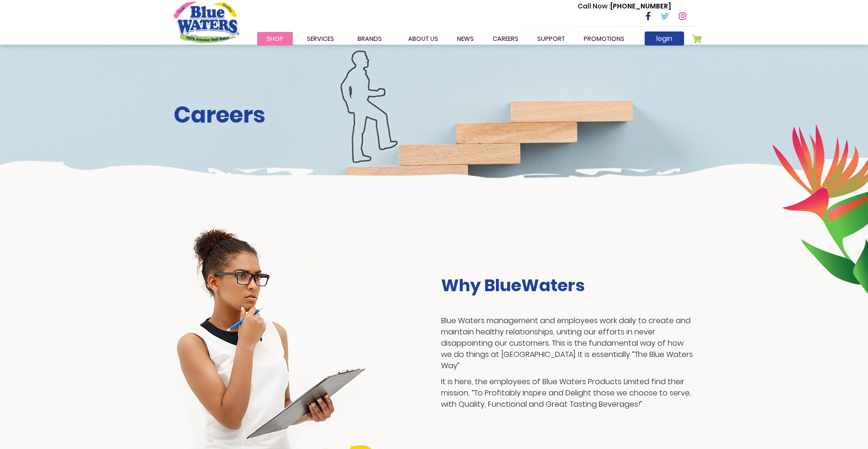  What do you see at coordinates (321, 39) in the screenshot?
I see `span: Services` at bounding box center [321, 39].